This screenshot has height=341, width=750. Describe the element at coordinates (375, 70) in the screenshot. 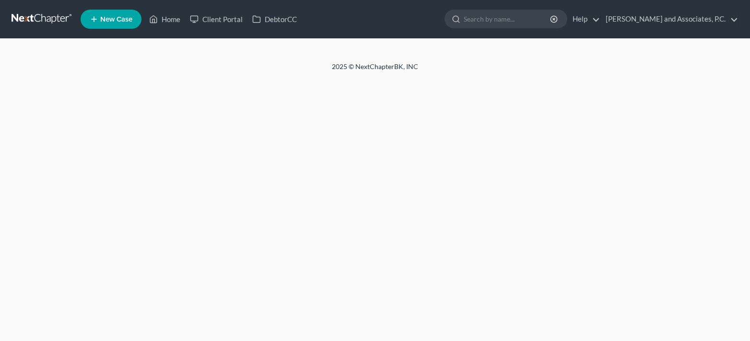

I see `div: 2025 © NextChapterBK, INC` at that location.